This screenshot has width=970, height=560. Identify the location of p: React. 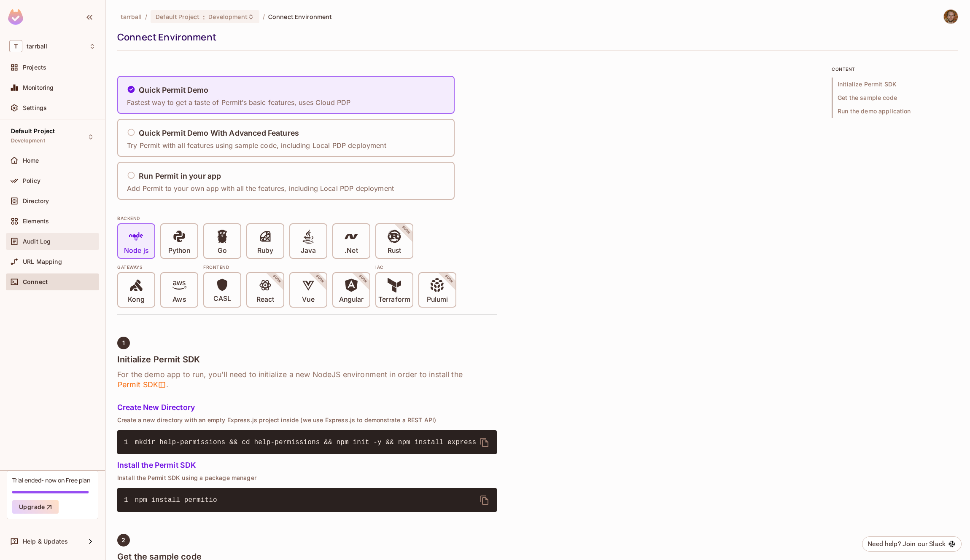
(265, 300).